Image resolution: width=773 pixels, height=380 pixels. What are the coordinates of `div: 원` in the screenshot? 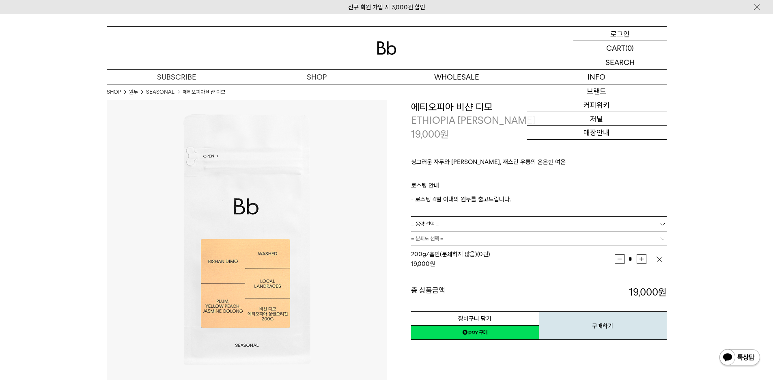 It's located at (513, 264).